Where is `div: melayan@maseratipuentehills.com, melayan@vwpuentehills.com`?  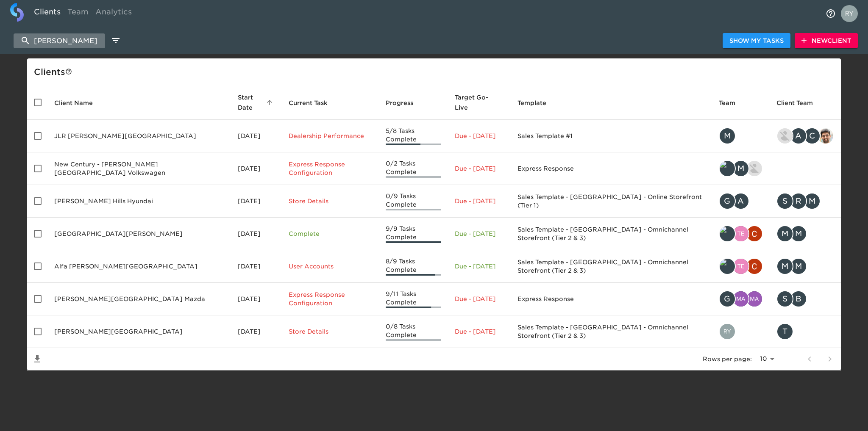 div: melayan@maseratipuentehills.com, melayan@vwpuentehills.com is located at coordinates (805, 234).